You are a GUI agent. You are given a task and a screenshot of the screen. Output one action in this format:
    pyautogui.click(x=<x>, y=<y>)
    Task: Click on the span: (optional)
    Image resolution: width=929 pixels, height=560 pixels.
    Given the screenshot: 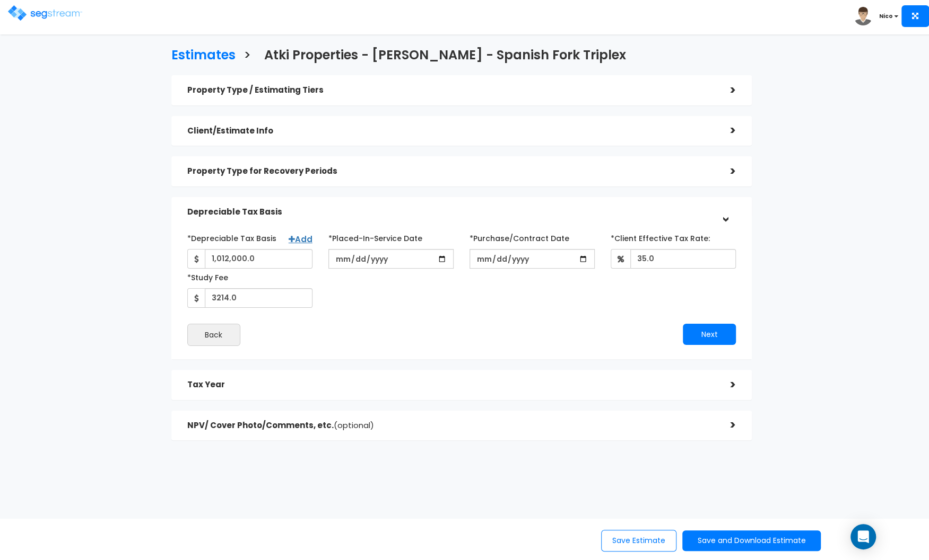 What is the action you would take?
    pyautogui.click(x=354, y=425)
    